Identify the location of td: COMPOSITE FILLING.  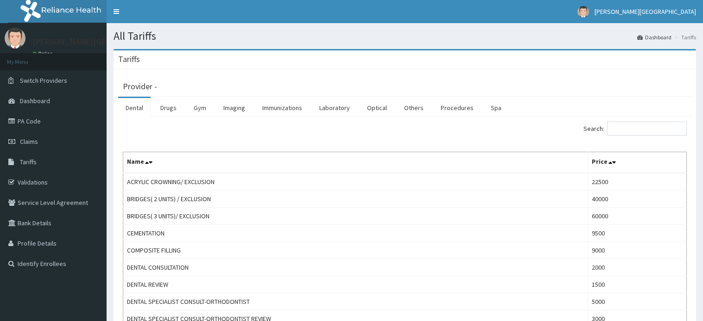
(355, 251).